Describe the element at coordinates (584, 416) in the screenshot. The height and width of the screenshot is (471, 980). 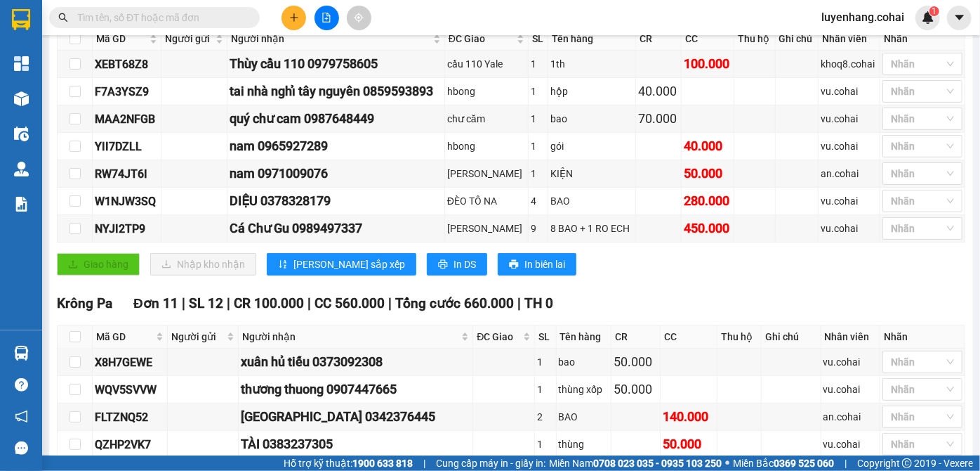
I see `div: BAO` at that location.